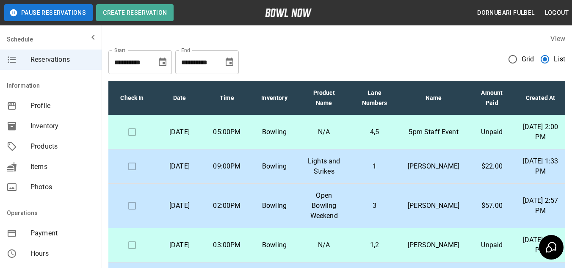 Image resolution: width=572 pixels, height=268 pixels. What do you see at coordinates (492, 98) in the screenshot?
I see `th: Amount Paid` at bounding box center [492, 98].